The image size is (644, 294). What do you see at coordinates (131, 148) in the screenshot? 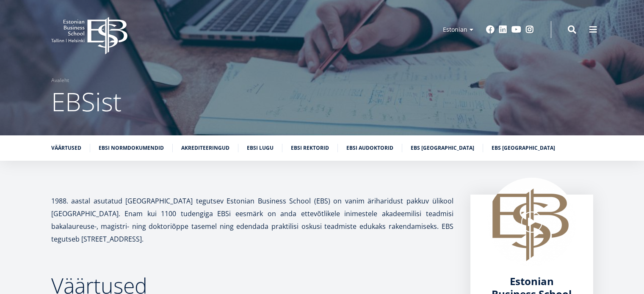
I see `a: EBSi normdokumendid` at bounding box center [131, 148].